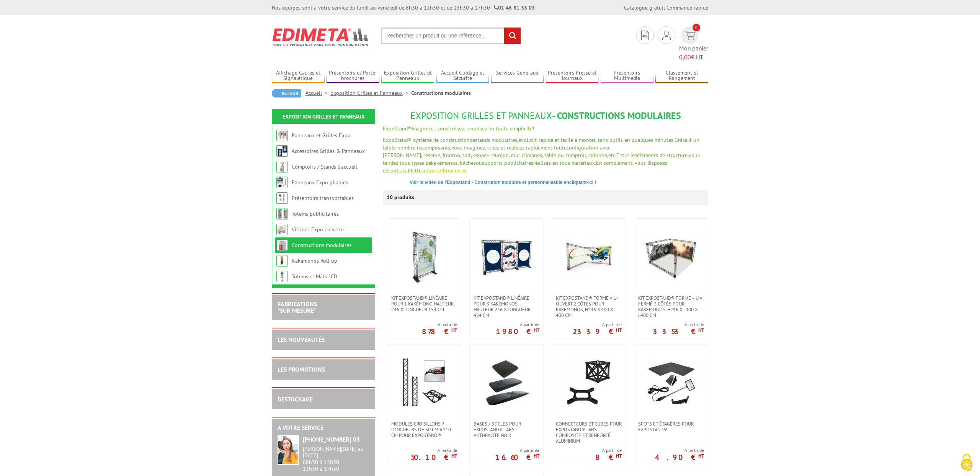  What do you see at coordinates (395, 170) in the screenshot?
I see `font: spots,` at bounding box center [395, 170].